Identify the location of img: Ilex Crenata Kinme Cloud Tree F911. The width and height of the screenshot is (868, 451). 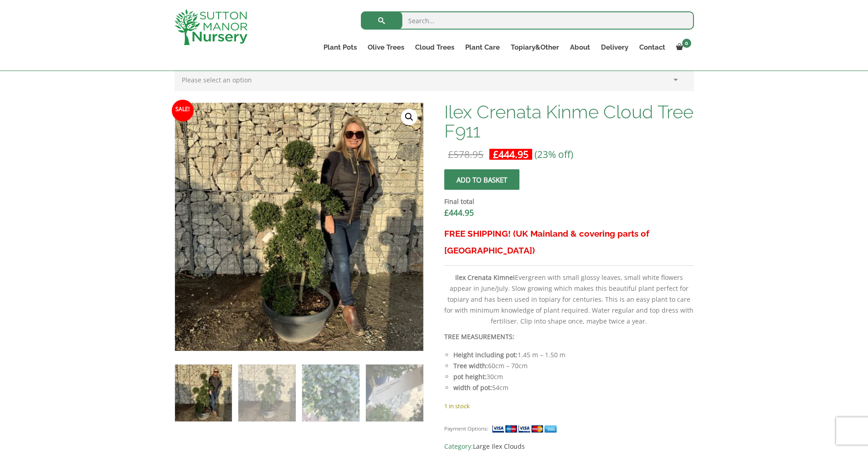
(204, 394).